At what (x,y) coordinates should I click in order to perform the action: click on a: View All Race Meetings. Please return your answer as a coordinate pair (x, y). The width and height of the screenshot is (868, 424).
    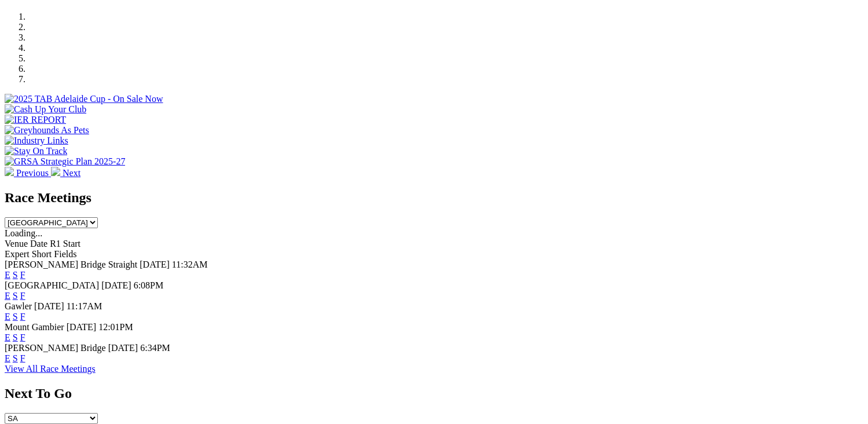
    Looking at the image, I should click on (50, 369).